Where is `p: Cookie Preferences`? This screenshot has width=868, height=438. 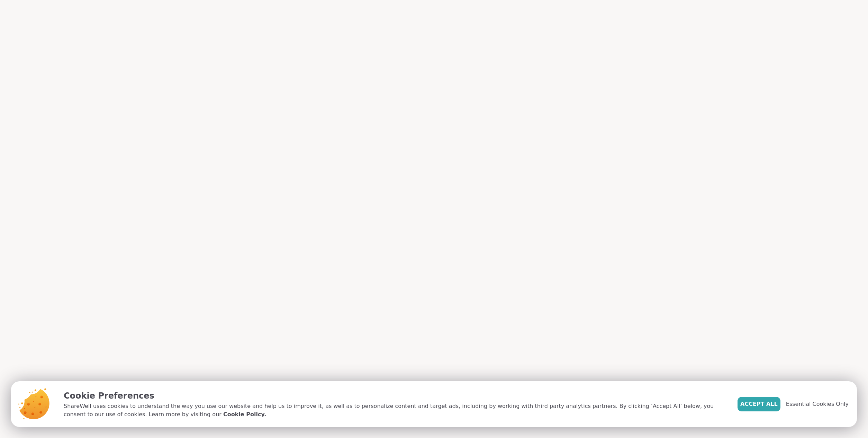
p: Cookie Preferences is located at coordinates (395, 396).